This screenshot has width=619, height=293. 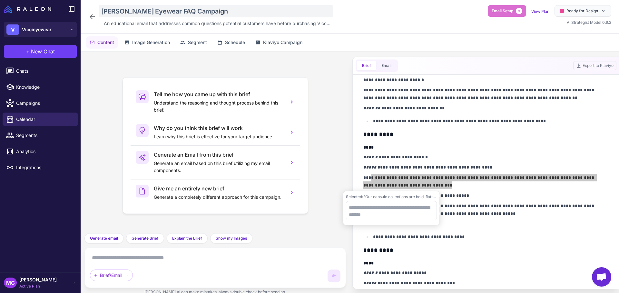 I want to click on span: An educational email that addresses common questions potential customers have before purchasing V..., so click(x=217, y=24).